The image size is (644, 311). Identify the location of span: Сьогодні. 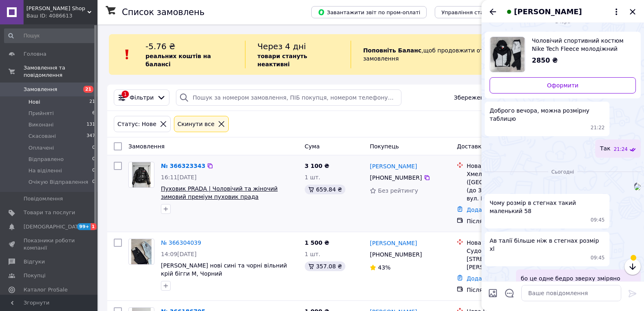
(563, 172).